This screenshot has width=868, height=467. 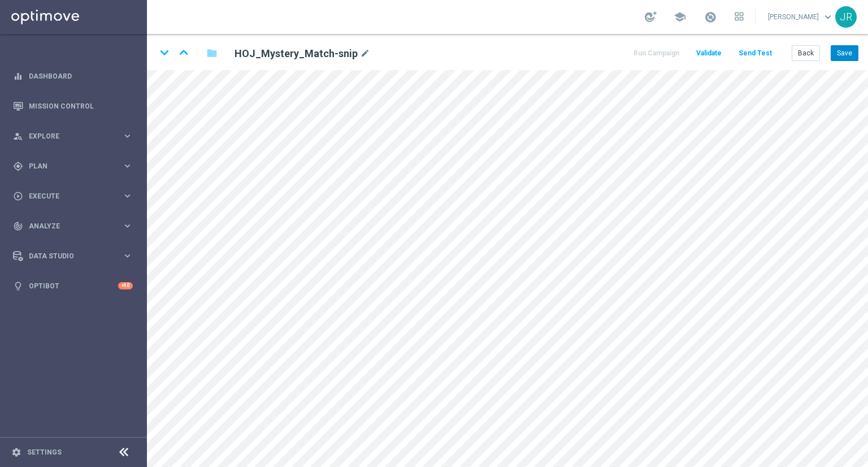 I want to click on div: Analyze, so click(x=68, y=226).